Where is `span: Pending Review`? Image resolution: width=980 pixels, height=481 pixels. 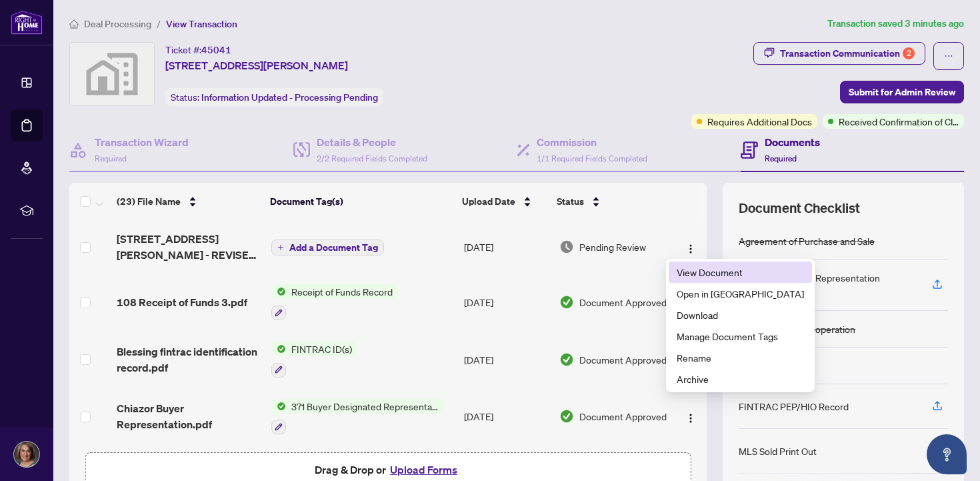 span: Pending Review is located at coordinates (613, 247).